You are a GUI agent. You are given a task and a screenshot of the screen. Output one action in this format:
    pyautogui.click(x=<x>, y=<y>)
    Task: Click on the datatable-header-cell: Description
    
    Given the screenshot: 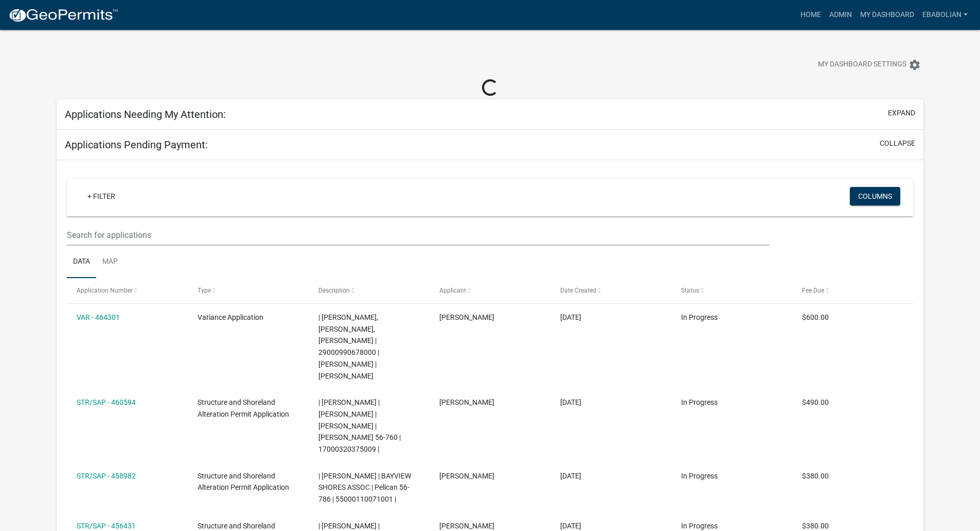 What is the action you would take?
    pyautogui.click(x=369, y=291)
    